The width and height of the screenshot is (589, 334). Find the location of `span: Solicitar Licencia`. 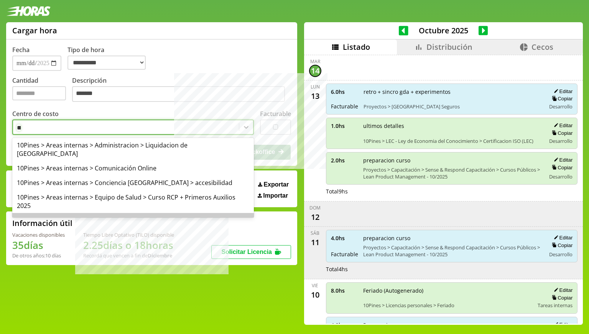

span: Solicitar Licencia is located at coordinates (247, 252).